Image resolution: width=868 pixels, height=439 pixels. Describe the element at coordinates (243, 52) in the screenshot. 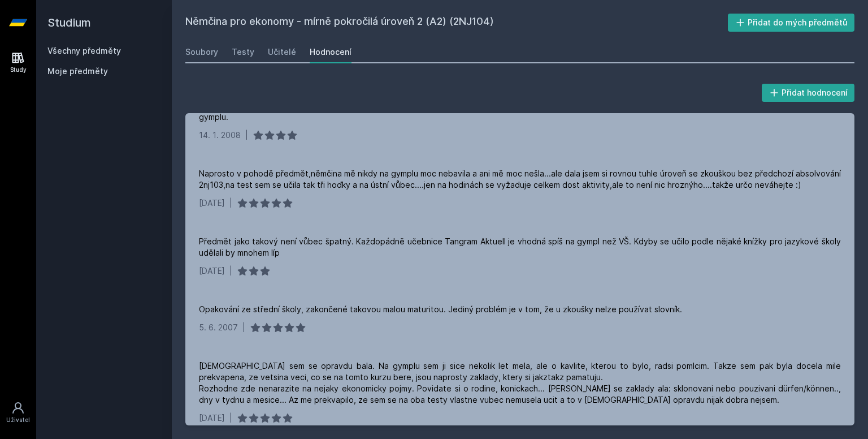

I see `div: Testy` at that location.